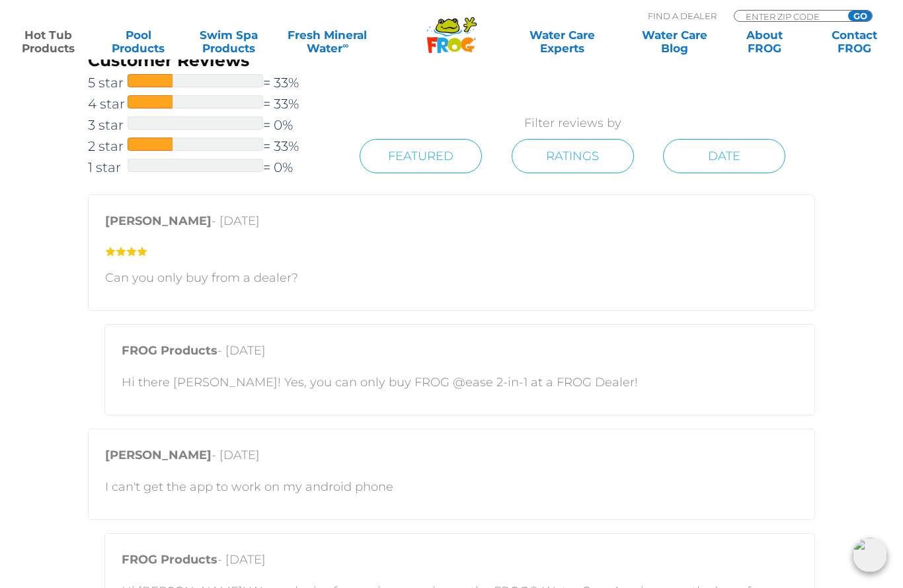 This screenshot has height=588, width=903. Describe the element at coordinates (209, 125) in the screenshot. I see `a: 3 star= 0%` at that location.